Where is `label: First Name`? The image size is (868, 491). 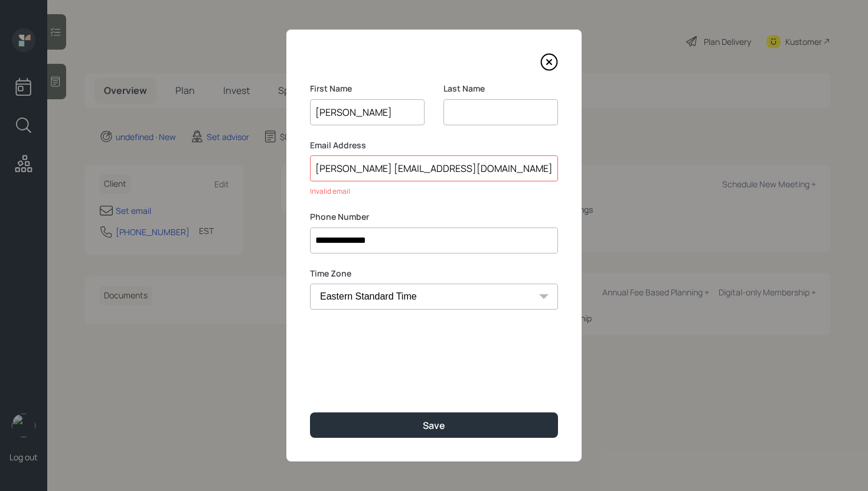 label: First Name is located at coordinates (367, 89).